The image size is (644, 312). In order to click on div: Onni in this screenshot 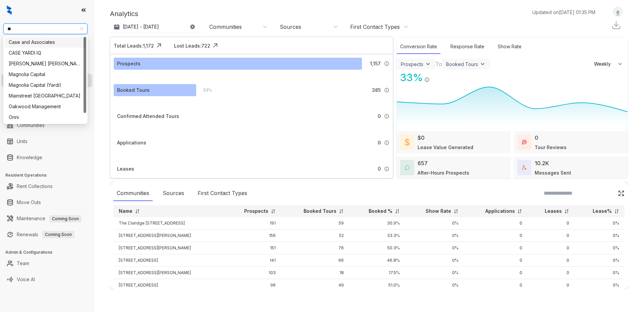, I will do `click(45, 117)`.